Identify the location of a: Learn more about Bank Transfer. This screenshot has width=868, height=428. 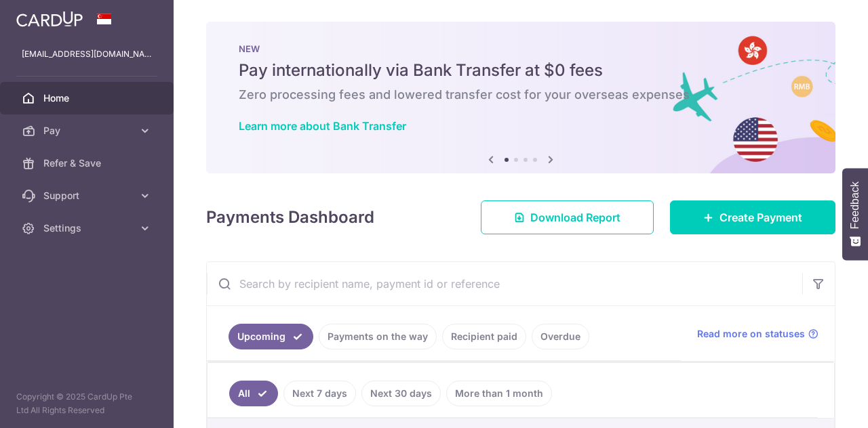
(322, 126).